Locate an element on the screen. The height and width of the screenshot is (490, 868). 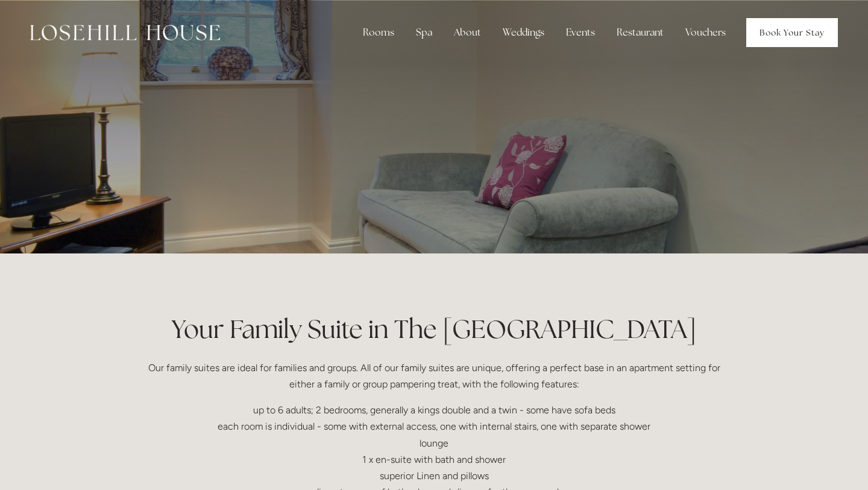
div: Events is located at coordinates (581, 32).